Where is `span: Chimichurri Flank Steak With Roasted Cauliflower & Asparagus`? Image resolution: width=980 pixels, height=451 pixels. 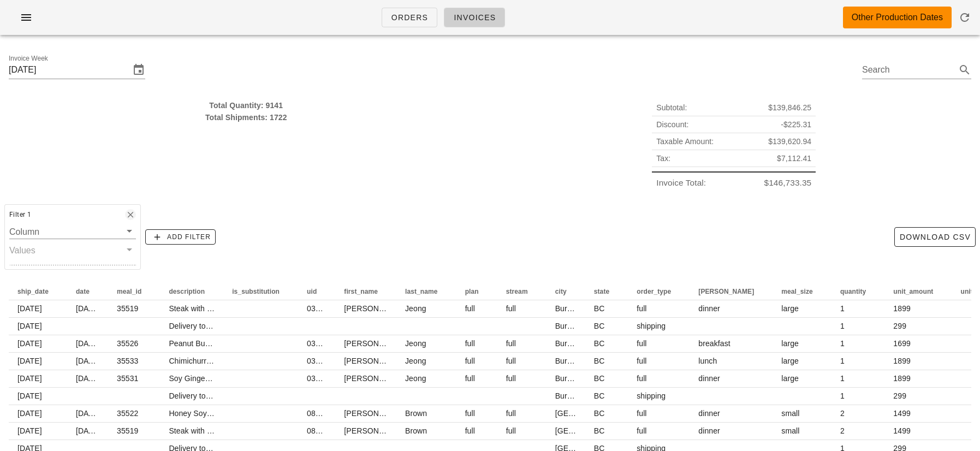 span: Chimichurri Flank Steak With Roasted Cauliflower & Asparagus is located at coordinates (277, 361).